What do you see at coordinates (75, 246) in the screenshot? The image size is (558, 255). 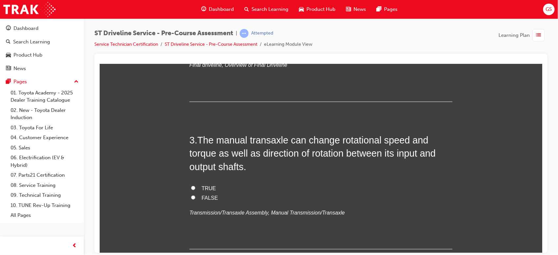 I see `span: prev-icon` at bounding box center [75, 246].